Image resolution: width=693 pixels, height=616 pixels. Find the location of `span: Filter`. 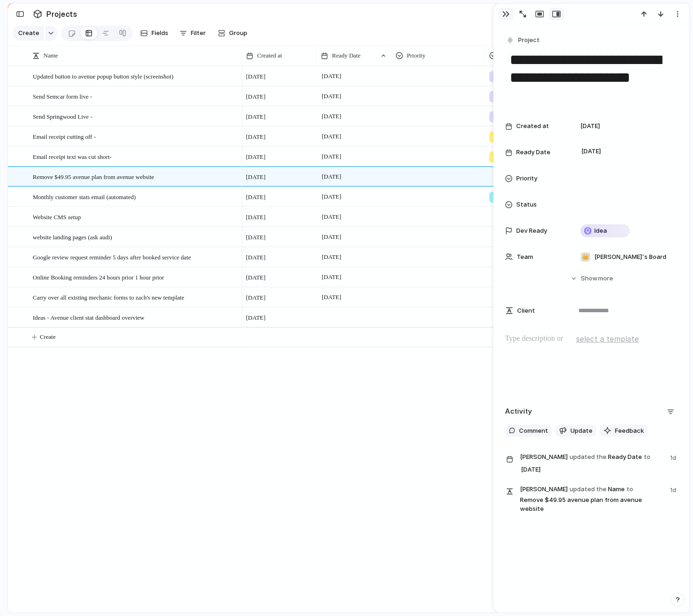

span: Filter is located at coordinates (198, 33).